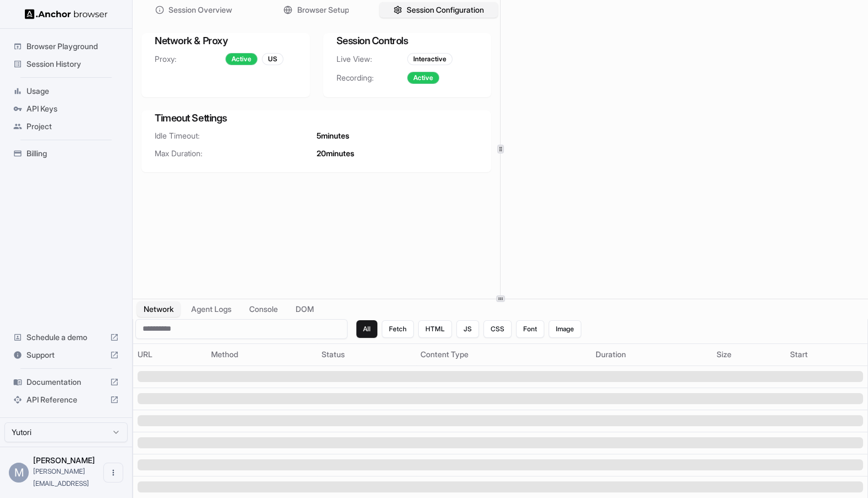 The height and width of the screenshot is (498, 868). I want to click on img: Anchor Logo, so click(67, 14).